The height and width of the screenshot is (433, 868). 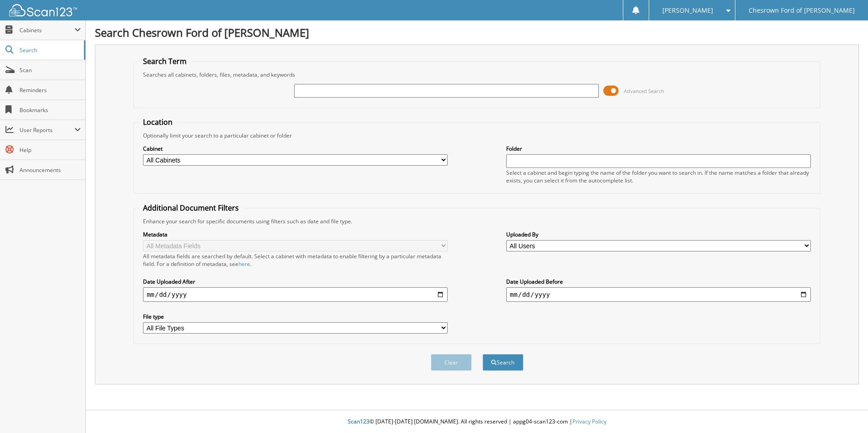 I want to click on label: Metadata, so click(x=295, y=235).